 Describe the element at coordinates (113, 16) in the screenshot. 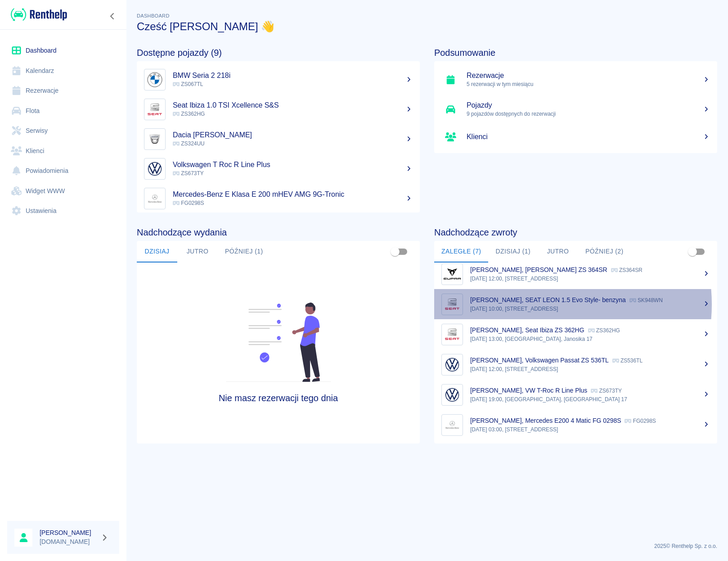

I see `button: Zwiń nawigację` at that location.